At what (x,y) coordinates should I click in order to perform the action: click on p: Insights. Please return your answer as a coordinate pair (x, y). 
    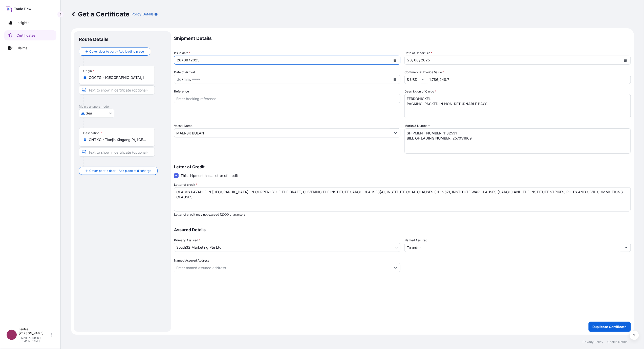
    Looking at the image, I should click on (23, 23).